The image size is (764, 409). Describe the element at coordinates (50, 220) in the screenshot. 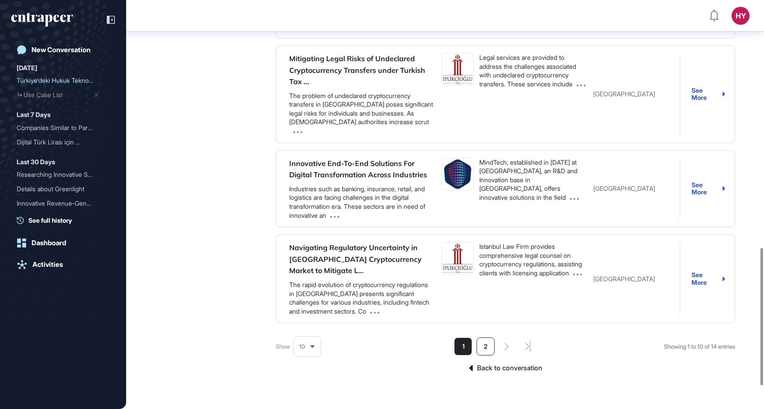

I see `span: See full history` at that location.